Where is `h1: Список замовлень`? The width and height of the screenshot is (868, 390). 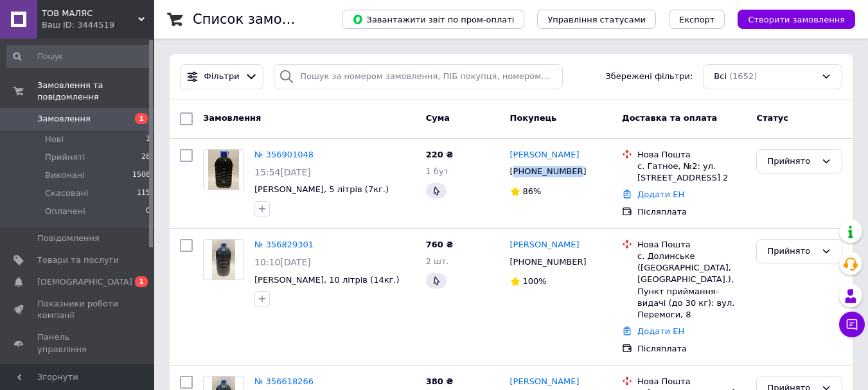 h1: Список замовлень is located at coordinates (258, 19).